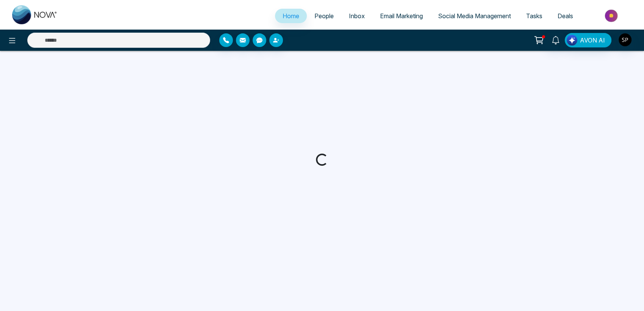 This screenshot has width=644, height=311. I want to click on button: AVON AI, so click(588, 40).